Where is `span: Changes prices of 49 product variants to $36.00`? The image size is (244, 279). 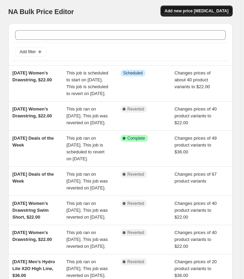
span: Changes prices of 49 product variants to $36.00 is located at coordinates (195, 145).